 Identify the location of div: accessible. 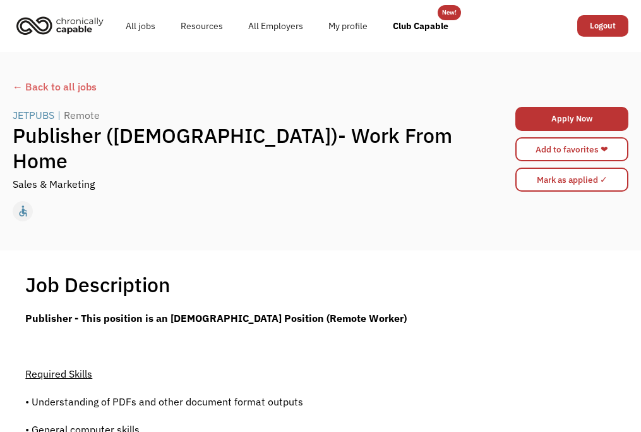
(23, 211).